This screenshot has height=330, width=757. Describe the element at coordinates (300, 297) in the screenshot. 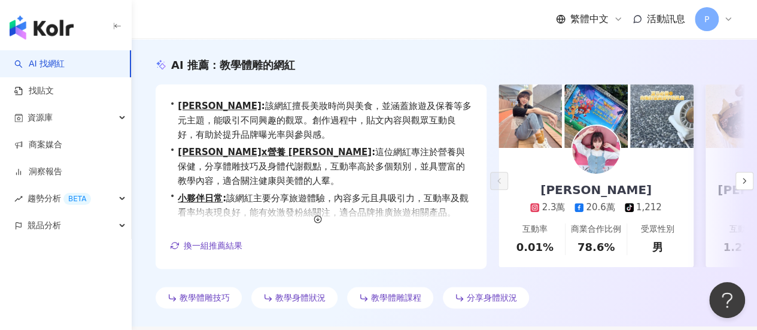

I see `span: 教學身體狀況` at that location.